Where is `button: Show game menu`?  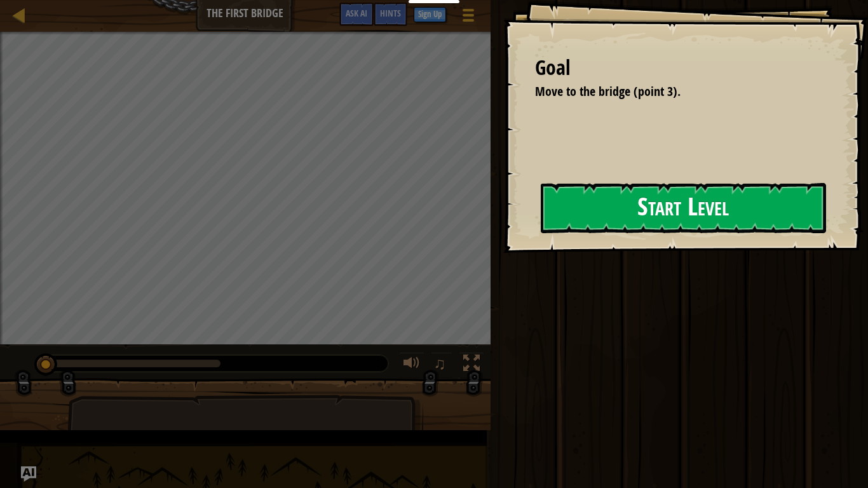 button: Show game menu is located at coordinates (469, 17).